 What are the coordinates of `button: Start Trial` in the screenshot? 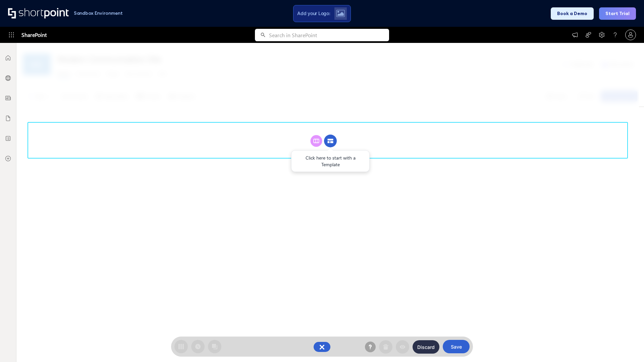 It's located at (617, 14).